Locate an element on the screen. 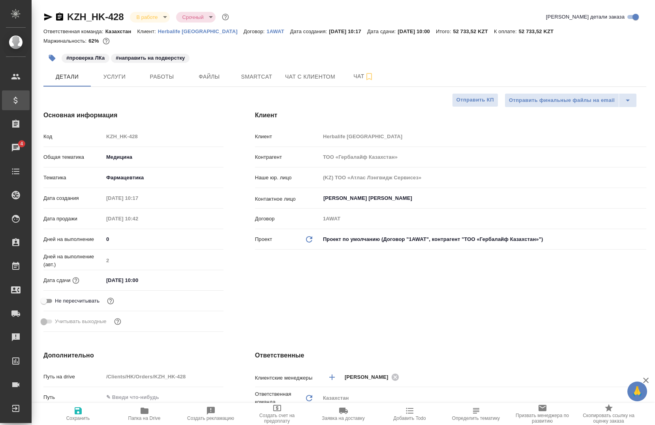 Image resolution: width=655 pixels, height=425 pixels. button: Заявка на доставку is located at coordinates (343, 413).